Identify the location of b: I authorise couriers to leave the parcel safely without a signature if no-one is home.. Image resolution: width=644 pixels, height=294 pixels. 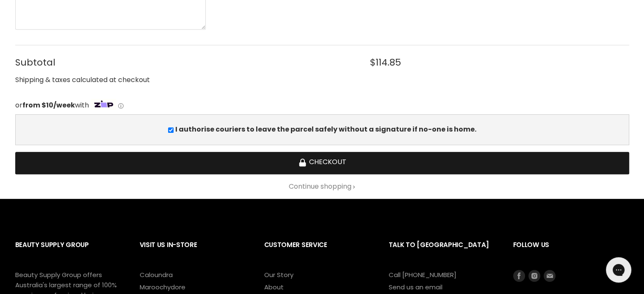
(325, 129).